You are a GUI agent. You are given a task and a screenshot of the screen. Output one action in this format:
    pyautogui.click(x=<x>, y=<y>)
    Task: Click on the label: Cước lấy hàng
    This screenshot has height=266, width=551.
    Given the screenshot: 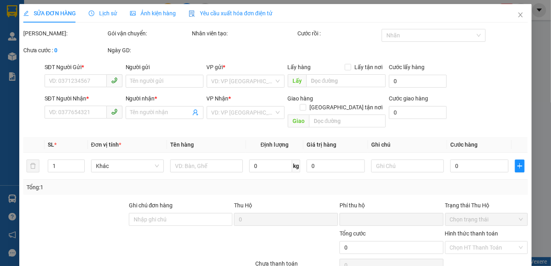 What is the action you would take?
    pyautogui.click(x=406, y=67)
    